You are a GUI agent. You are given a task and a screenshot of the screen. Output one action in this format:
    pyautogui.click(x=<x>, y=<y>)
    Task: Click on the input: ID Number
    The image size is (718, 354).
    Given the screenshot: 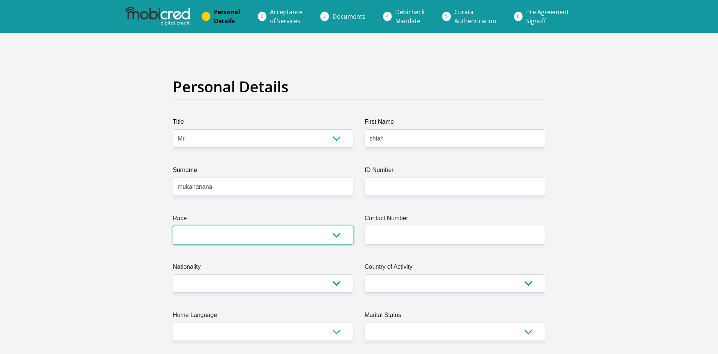 What is the action you would take?
    pyautogui.click(x=455, y=187)
    